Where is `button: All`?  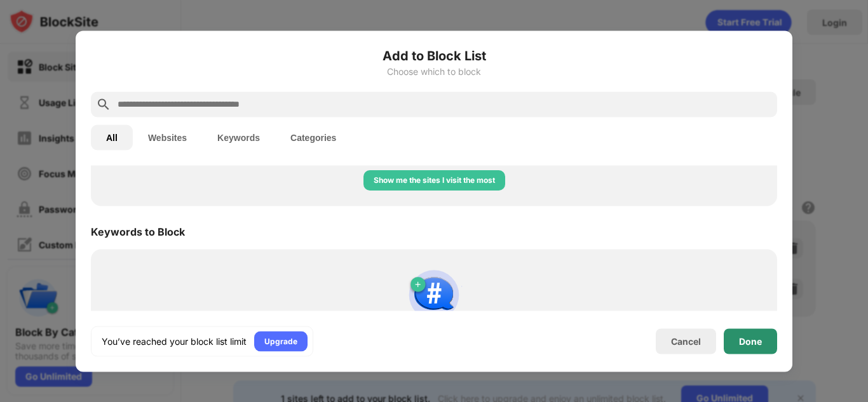 button: All is located at coordinates (112, 137).